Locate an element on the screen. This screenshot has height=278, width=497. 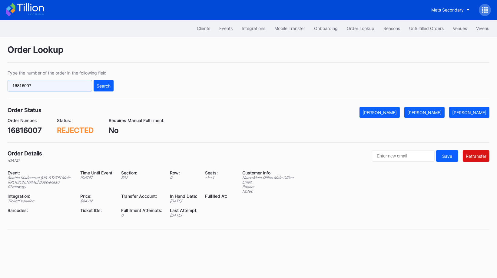
div: Seats: is located at coordinates (216, 173).